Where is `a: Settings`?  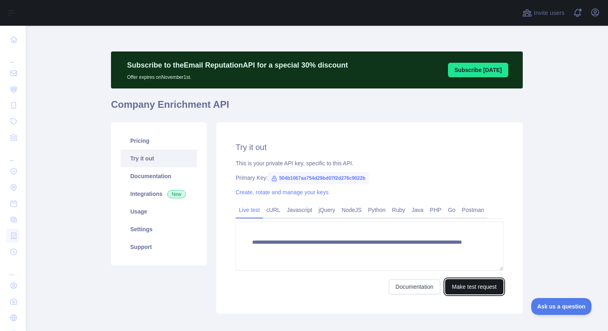 a: Settings is located at coordinates (159, 229).